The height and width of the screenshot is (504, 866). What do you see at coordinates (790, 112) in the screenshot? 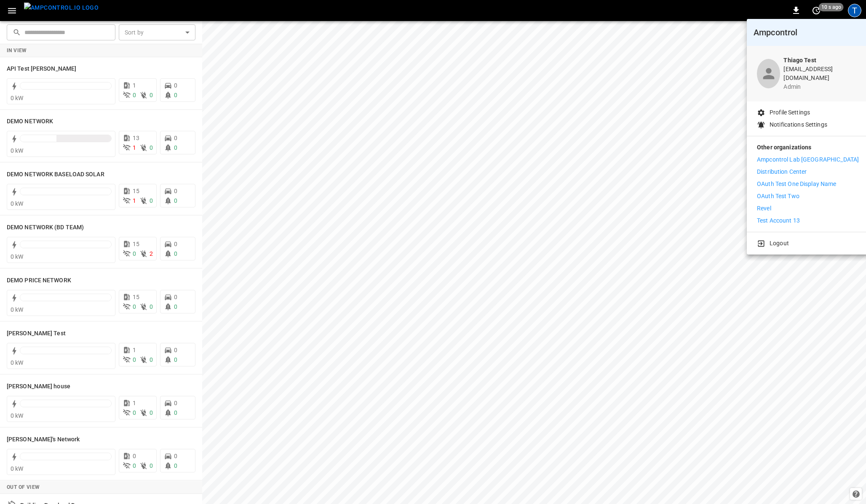
I see `p: Profile Settings` at bounding box center [790, 112].